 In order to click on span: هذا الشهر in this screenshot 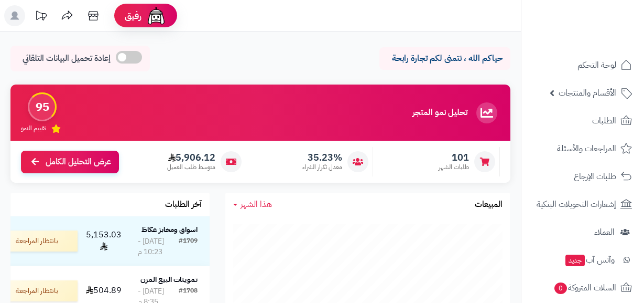, I will do `click(256, 204)`.